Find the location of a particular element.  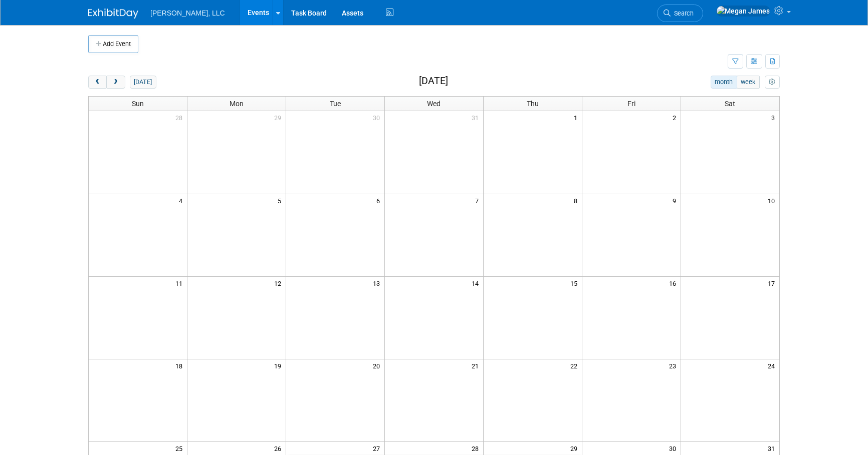

span: 17 is located at coordinates (773, 283).